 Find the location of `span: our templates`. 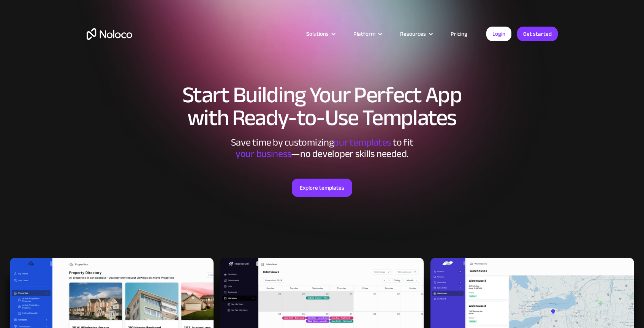

span: our templates is located at coordinates (362, 142).